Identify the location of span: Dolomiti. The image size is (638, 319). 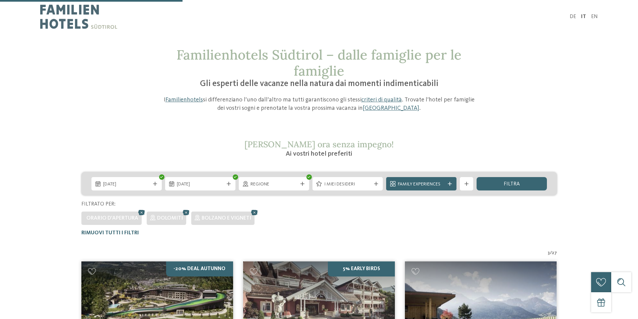
(170, 218).